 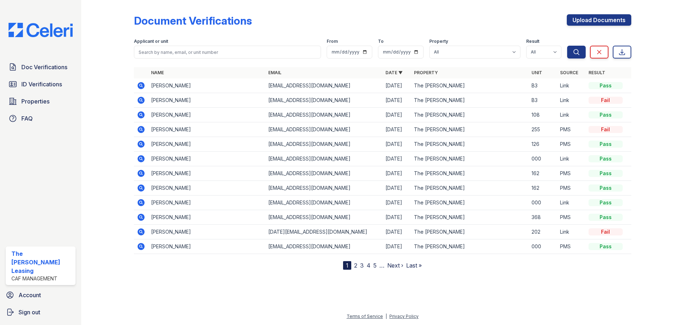 I want to click on span: FAQ, so click(x=27, y=118).